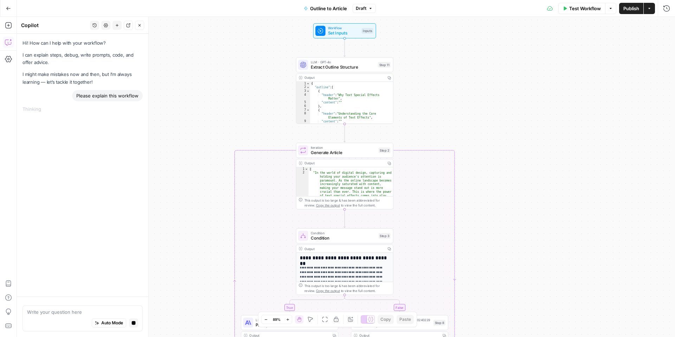 This screenshot has height=337, width=675. I want to click on span: Extract Outline Structure, so click(343, 67).